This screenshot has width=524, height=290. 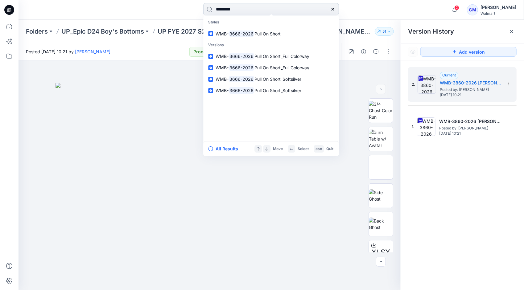 I want to click on span: 2., so click(x=413, y=84).